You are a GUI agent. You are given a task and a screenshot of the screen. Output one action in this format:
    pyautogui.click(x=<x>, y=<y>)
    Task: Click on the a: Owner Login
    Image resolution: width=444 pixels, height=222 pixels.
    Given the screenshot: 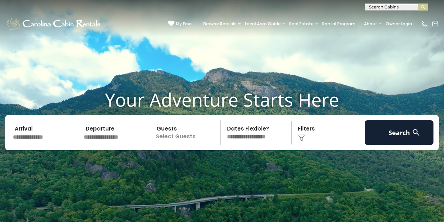 What is the action you would take?
    pyautogui.click(x=399, y=24)
    